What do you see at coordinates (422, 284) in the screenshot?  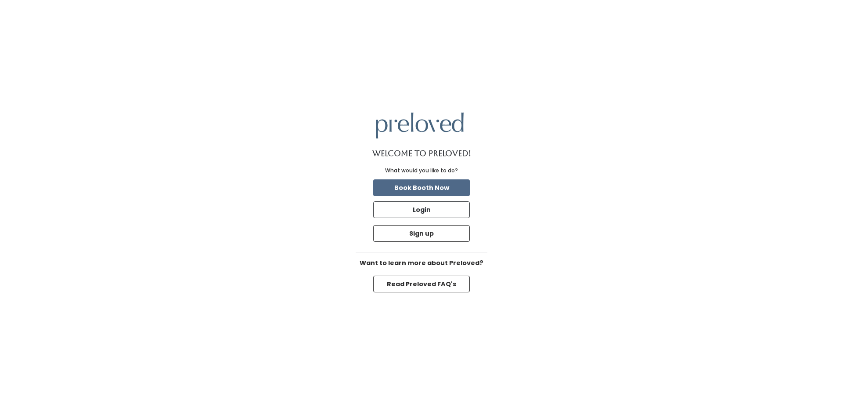 I see `button: Read Preloved FAQ's` at bounding box center [422, 284].